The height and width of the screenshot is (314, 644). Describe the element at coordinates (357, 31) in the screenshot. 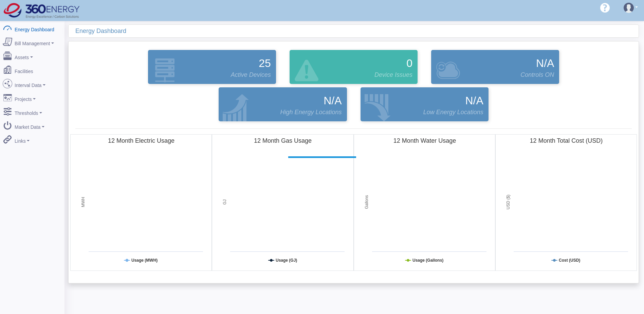

I see `div: Energy Dashboard` at that location.